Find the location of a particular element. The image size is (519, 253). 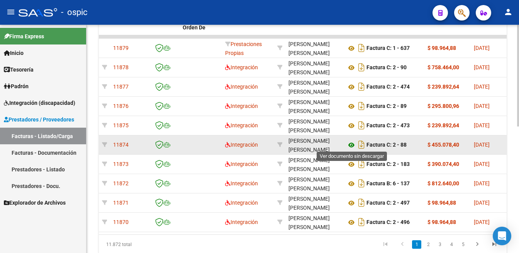

span: Explorador de Archivos is located at coordinates (35, 202).